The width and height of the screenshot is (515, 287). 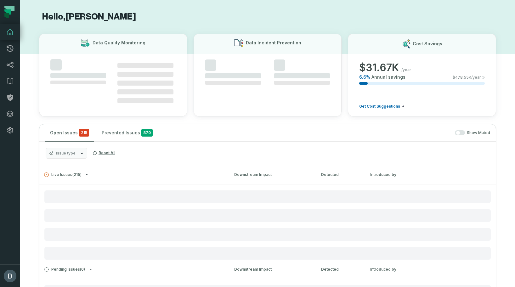 I want to click on span: 6.6 %, so click(x=364, y=77).